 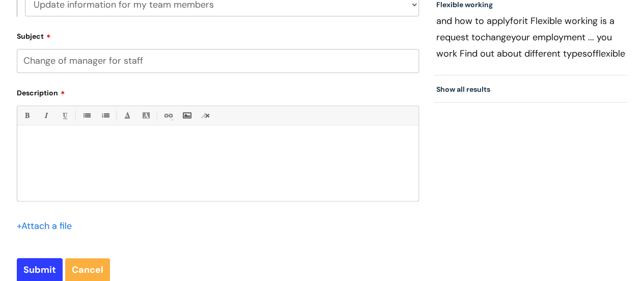 I want to click on a: Insert Image..., so click(x=186, y=115).